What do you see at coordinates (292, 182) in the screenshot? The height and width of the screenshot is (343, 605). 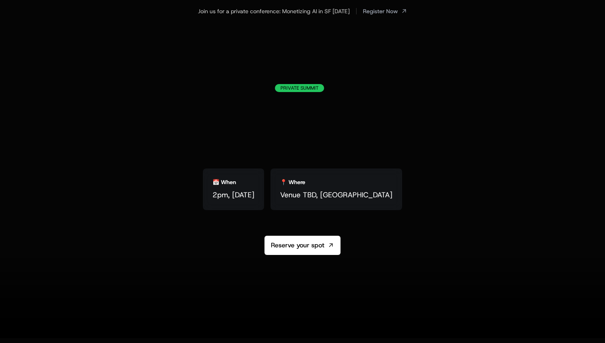 I see `div: 📍 Where` at bounding box center [292, 182].